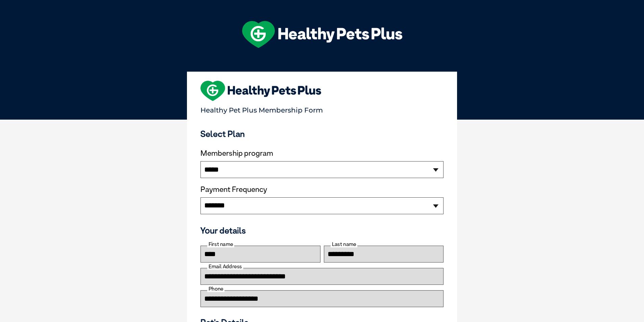  What do you see at coordinates (322, 34) in the screenshot?
I see `img: hpp-logo-landscape-green-white.png` at bounding box center [322, 34].